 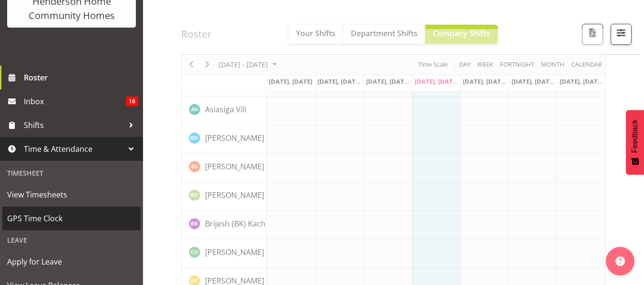 What do you see at coordinates (71, 240) in the screenshot?
I see `div: Leave` at bounding box center [71, 240].